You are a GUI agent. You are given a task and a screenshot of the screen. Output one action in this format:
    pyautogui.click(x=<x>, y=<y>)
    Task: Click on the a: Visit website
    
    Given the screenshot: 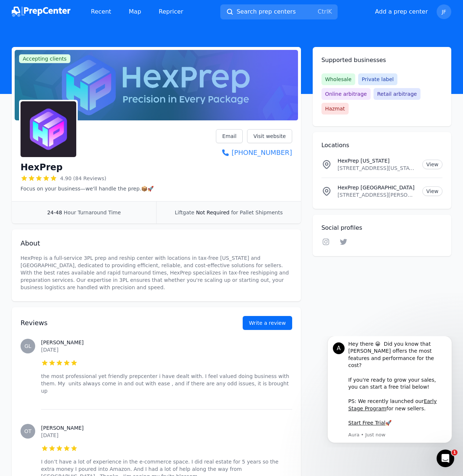 What is the action you would take?
    pyautogui.click(x=270, y=136)
    